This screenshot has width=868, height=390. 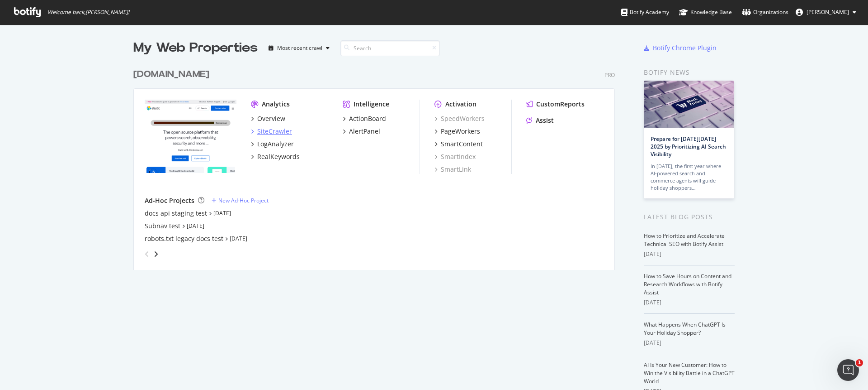 I want to click on a: robots.txt legacy docs test, so click(x=184, y=239).